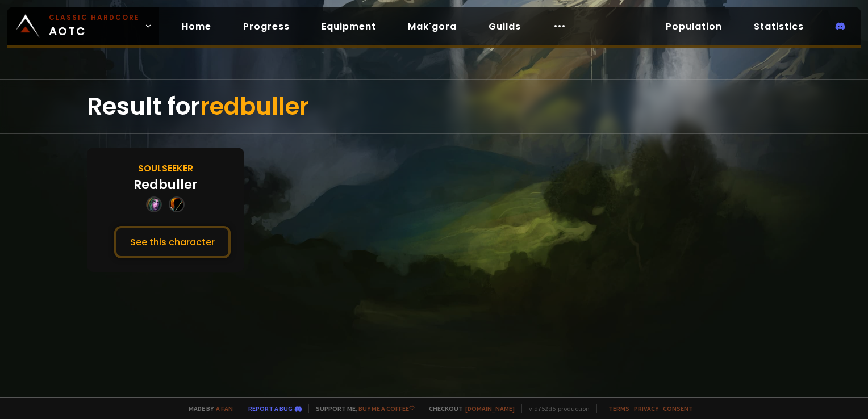  Describe the element at coordinates (270, 408) in the screenshot. I see `a: Report a bug` at that location.